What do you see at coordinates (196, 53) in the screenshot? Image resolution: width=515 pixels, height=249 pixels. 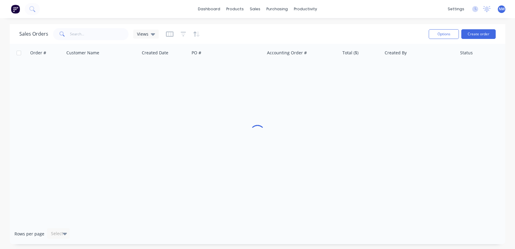 I see `div: PO #` at bounding box center [196, 53].